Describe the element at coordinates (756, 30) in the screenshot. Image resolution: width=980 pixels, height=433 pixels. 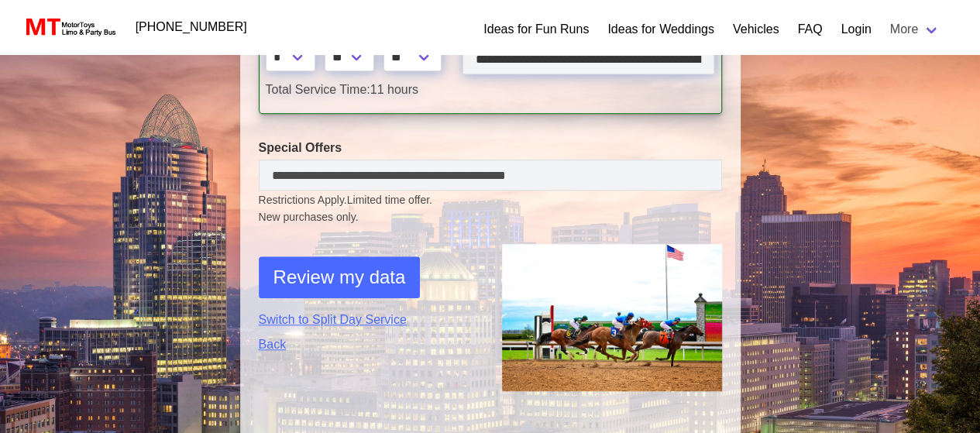
I see `a: Vehicles` at that location.